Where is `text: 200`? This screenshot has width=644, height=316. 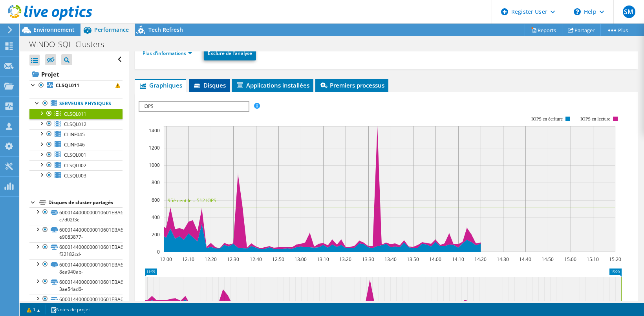
text: 200 is located at coordinates (155, 235).